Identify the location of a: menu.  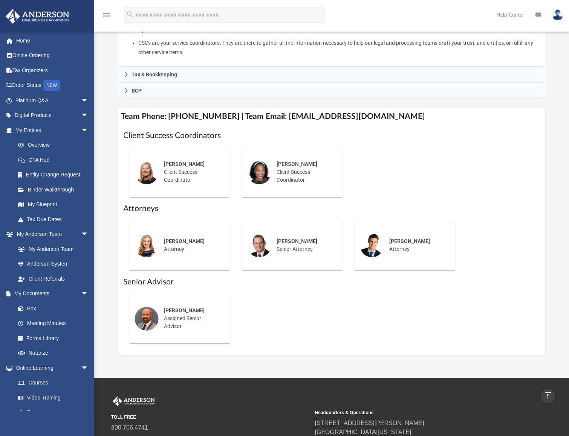
(106, 17).